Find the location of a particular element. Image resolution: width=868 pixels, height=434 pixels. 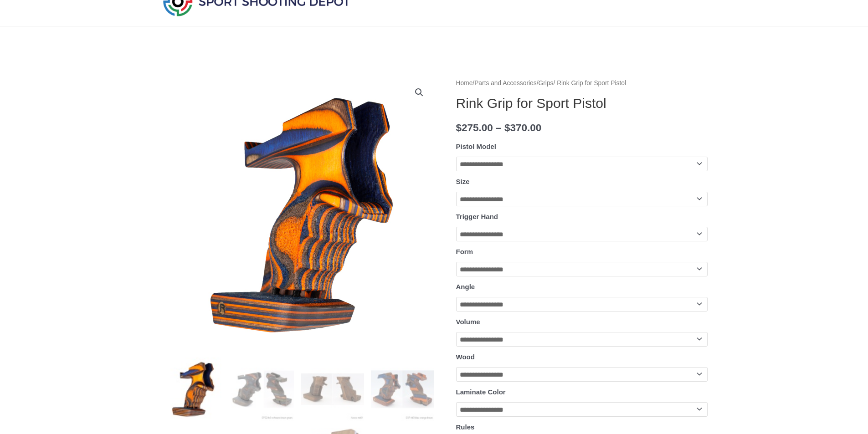

a: Home is located at coordinates (464, 83).